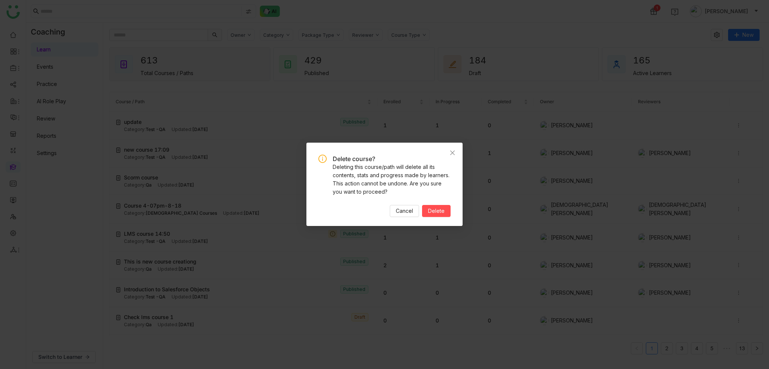 This screenshot has width=769, height=369. Describe the element at coordinates (453, 153) in the screenshot. I see `button: Close` at that location.